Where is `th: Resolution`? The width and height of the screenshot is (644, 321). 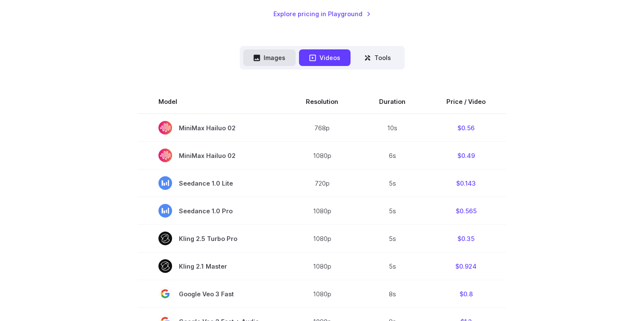
th: Resolution is located at coordinates (322, 102).